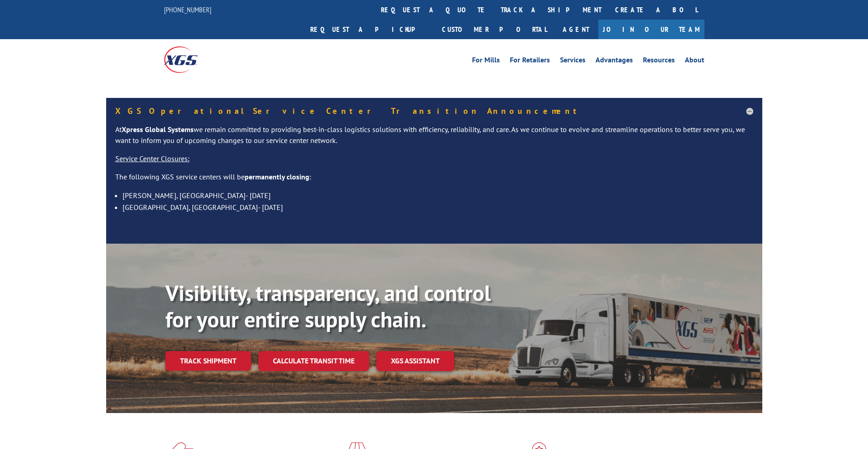  What do you see at coordinates (529, 62) in the screenshot?
I see `a: For Retailers` at bounding box center [529, 62].